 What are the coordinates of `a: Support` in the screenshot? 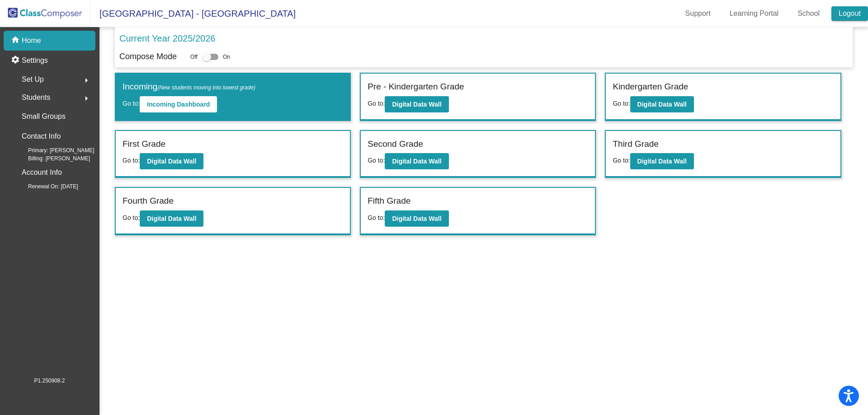 It's located at (698, 14).